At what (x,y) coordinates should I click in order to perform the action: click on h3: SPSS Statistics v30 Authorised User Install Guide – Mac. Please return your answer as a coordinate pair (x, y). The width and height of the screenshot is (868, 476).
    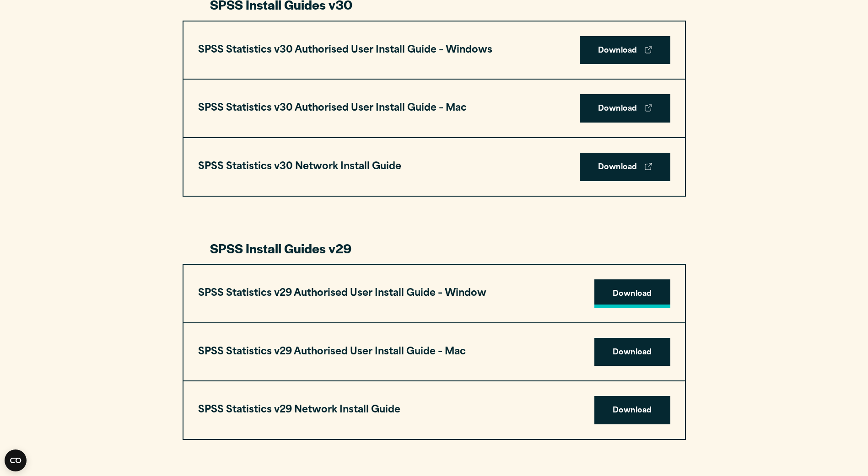
    Looking at the image, I should click on (332, 108).